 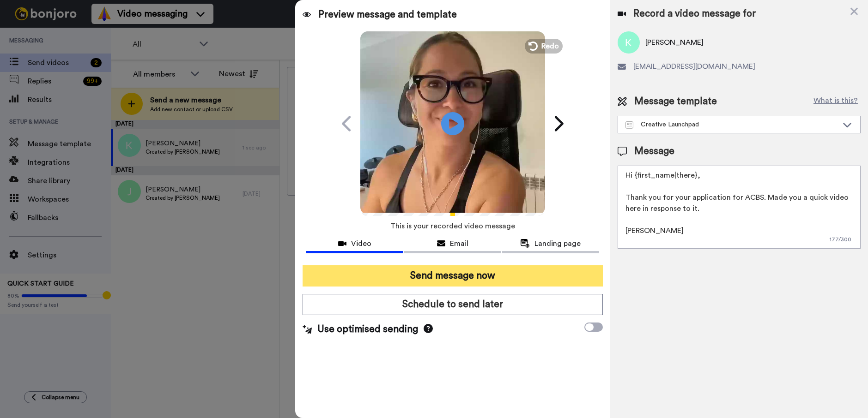 What do you see at coordinates (452, 304) in the screenshot?
I see `button: Schedule to send later` at bounding box center [452, 304].